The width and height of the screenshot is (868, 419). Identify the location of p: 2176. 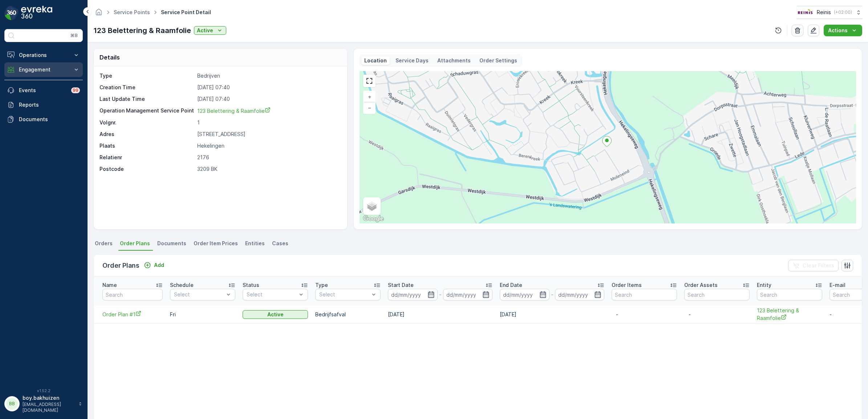
(268, 157).